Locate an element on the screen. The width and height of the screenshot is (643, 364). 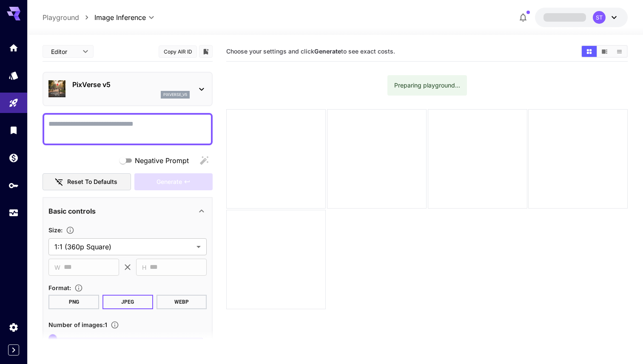
div: Expand sidebar is located at coordinates (14, 350).